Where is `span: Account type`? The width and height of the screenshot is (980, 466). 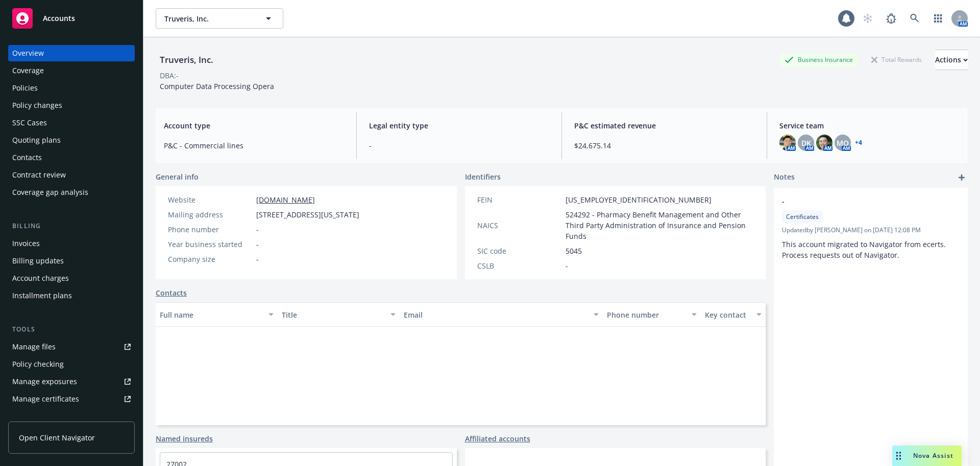 span: Account type is located at coordinates (254, 125).